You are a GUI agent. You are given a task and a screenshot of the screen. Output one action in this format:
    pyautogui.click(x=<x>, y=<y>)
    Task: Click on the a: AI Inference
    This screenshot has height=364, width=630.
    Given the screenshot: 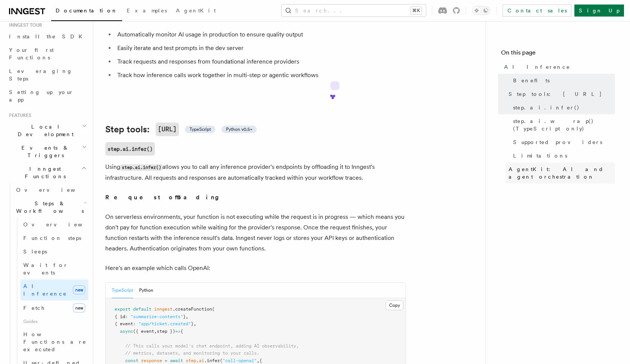 What is the action you would take?
    pyautogui.click(x=558, y=67)
    